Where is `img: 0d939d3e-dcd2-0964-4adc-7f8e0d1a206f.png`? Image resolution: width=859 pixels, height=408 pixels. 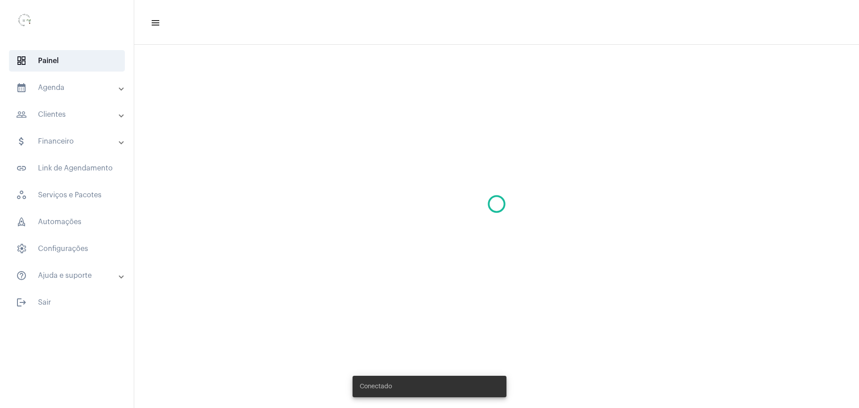 img: 0d939d3e-dcd2-0964-4adc-7f8e0d1a206f.png is located at coordinates (25, 22).